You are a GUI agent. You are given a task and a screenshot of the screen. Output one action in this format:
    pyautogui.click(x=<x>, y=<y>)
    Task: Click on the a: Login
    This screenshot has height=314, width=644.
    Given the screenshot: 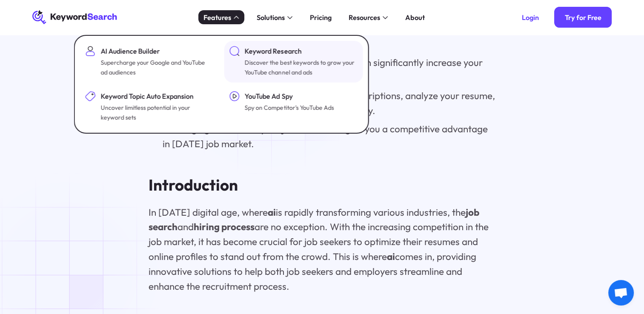 What is the action you would take?
    pyautogui.click(x=530, y=17)
    